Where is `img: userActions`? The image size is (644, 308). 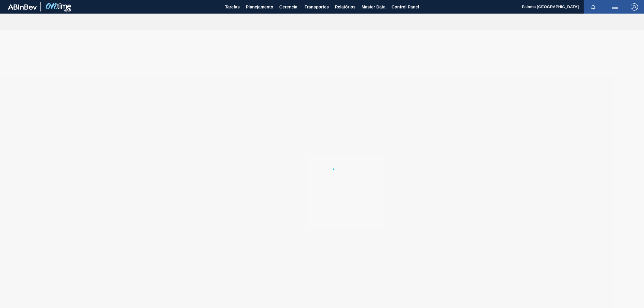 img: userActions is located at coordinates (616, 7).